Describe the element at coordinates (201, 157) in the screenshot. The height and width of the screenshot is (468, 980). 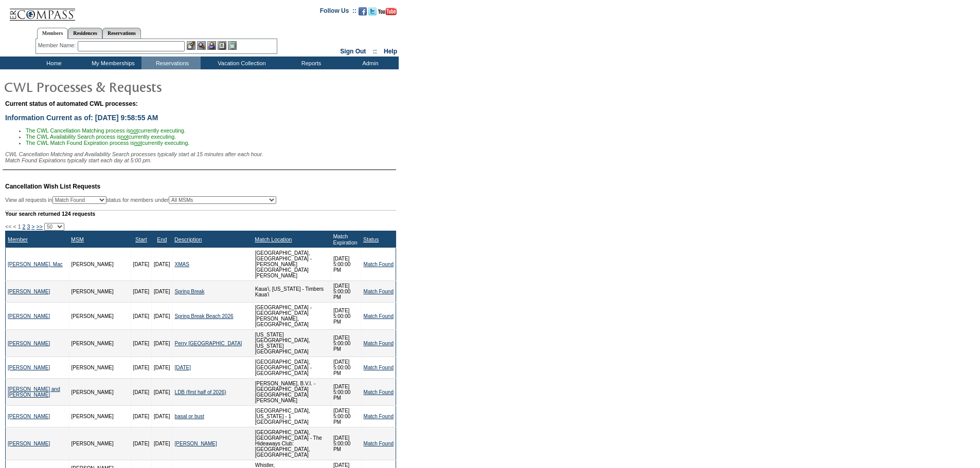
I see `div: CWL Cancellation Matching and Availability Search processes typically start at 15 minutes after e...` at that location.